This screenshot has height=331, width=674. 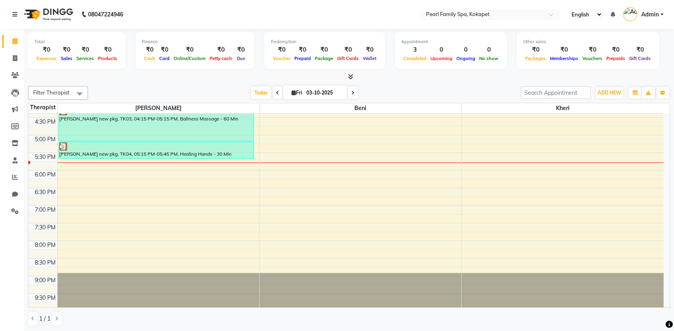 I want to click on span: Cash, so click(x=150, y=58).